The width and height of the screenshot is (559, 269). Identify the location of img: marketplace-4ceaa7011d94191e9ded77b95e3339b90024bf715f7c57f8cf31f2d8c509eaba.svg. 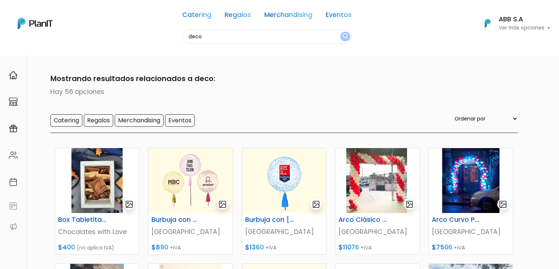
(13, 102).